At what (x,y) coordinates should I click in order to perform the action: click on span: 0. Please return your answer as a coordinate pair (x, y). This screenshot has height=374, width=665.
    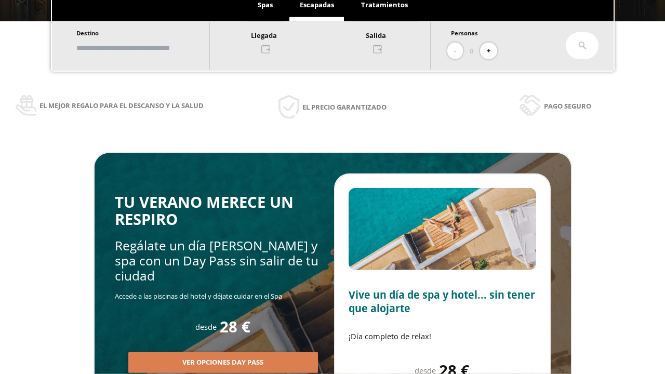
    Looking at the image, I should click on (472, 51).